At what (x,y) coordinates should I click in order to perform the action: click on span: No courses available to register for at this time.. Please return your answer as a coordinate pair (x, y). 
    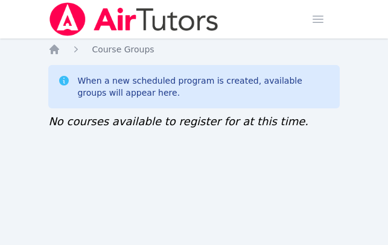
    Looking at the image, I should click on (178, 121).